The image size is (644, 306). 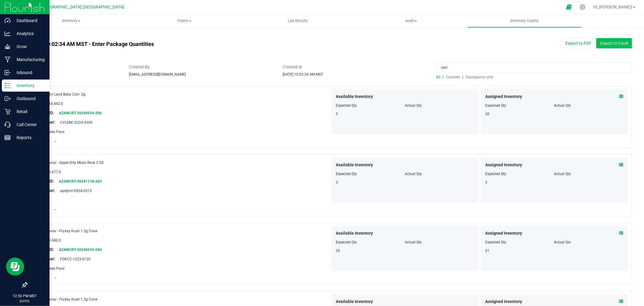 What do you see at coordinates (28, 73) in the screenshot?
I see `p: Inbound` at bounding box center [28, 73].